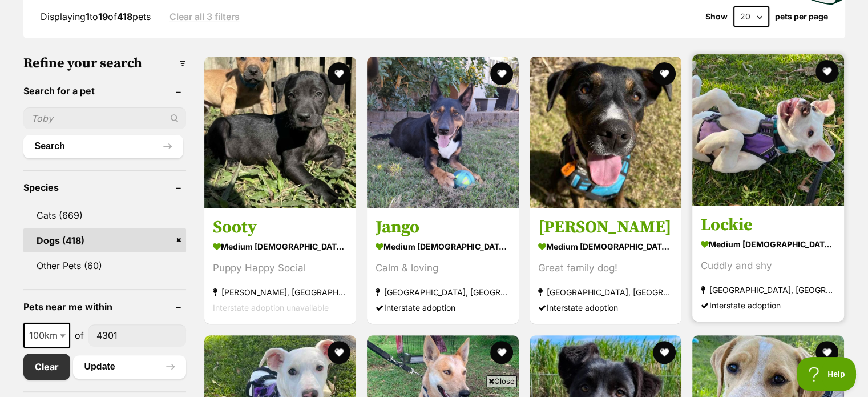 The width and height of the screenshot is (868, 397). Describe the element at coordinates (105, 187) in the screenshot. I see `header: Species` at that location.